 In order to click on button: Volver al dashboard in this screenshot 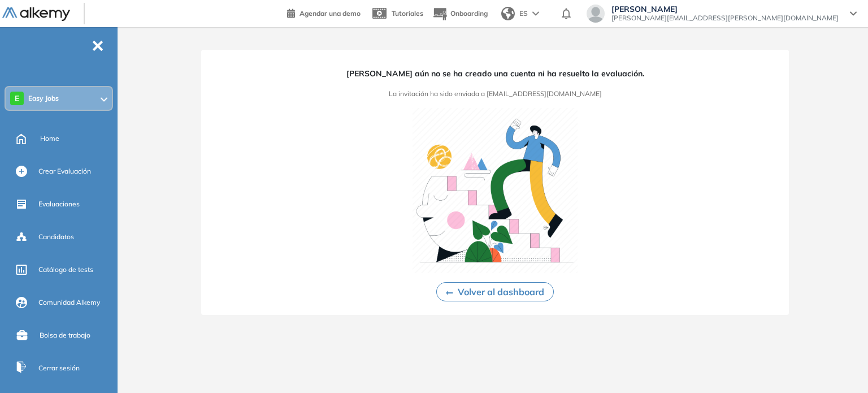, I will do `click(495, 291)`.